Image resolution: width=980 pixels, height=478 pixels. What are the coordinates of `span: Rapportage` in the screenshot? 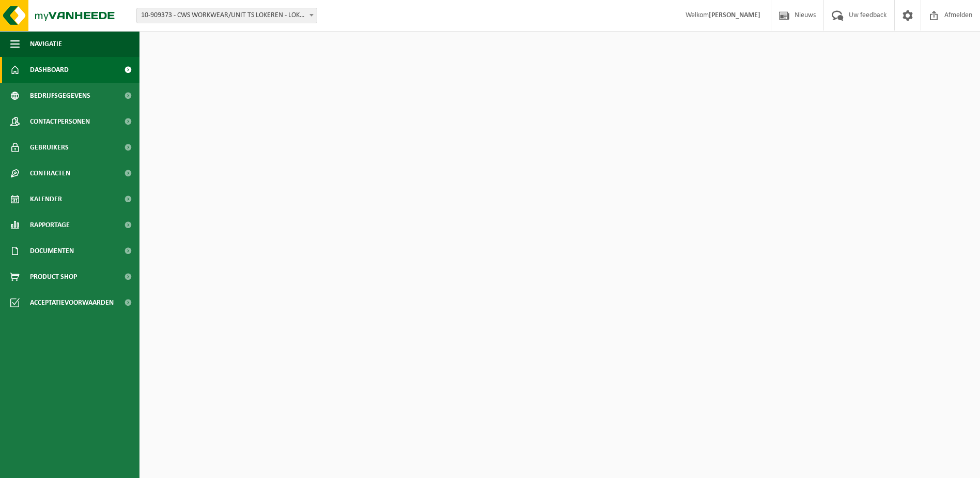 It's located at (50, 225).